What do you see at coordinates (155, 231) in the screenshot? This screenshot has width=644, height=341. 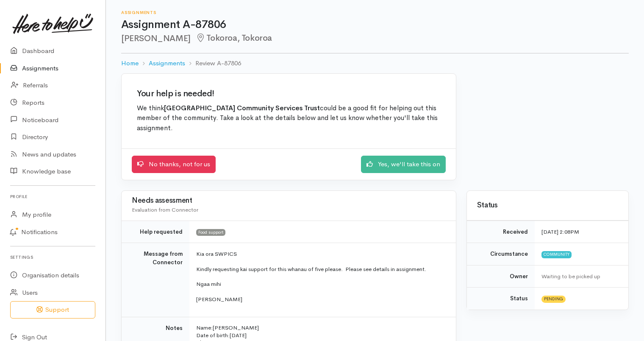 I see `td: Help requested` at bounding box center [155, 231].